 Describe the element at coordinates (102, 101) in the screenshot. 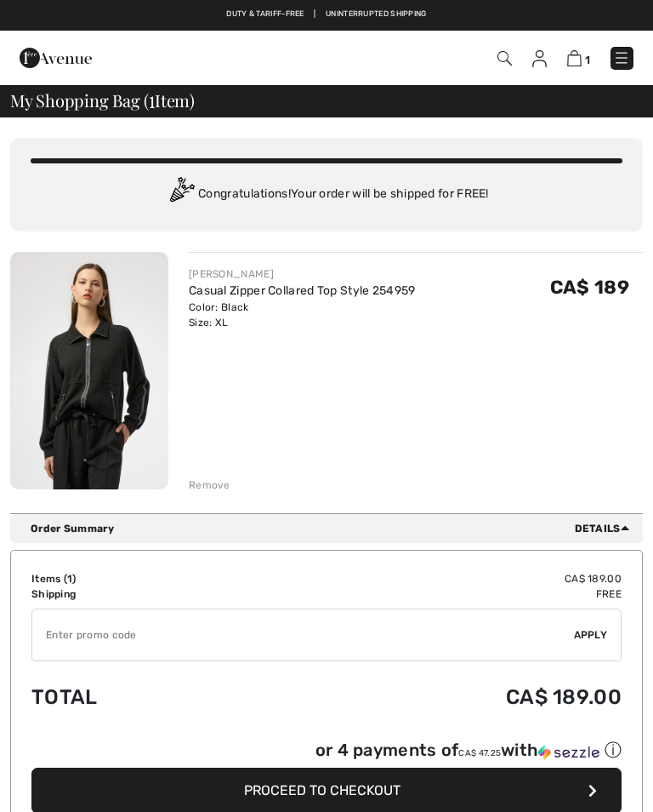

I see `span: My Shopping Bag ( Item)` at that location.